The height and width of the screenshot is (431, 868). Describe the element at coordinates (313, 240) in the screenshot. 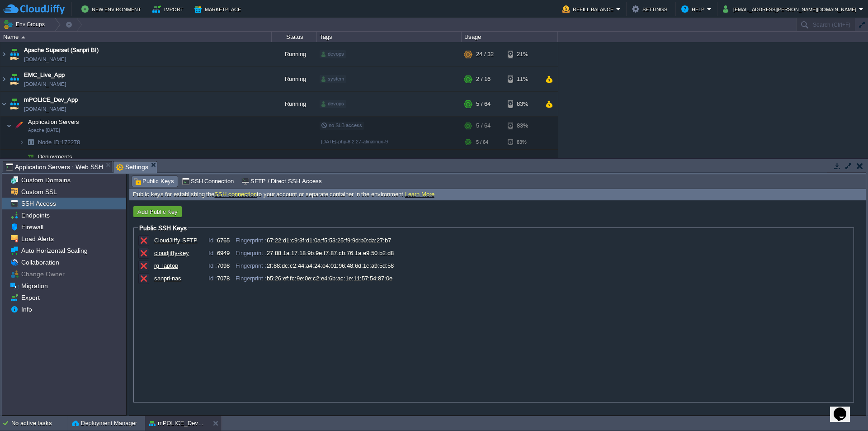

I see `div: 67:22:d1:c9:3f:d1:0a:f5:53:25:f9:9d:b0:da:27:b7` at that location.